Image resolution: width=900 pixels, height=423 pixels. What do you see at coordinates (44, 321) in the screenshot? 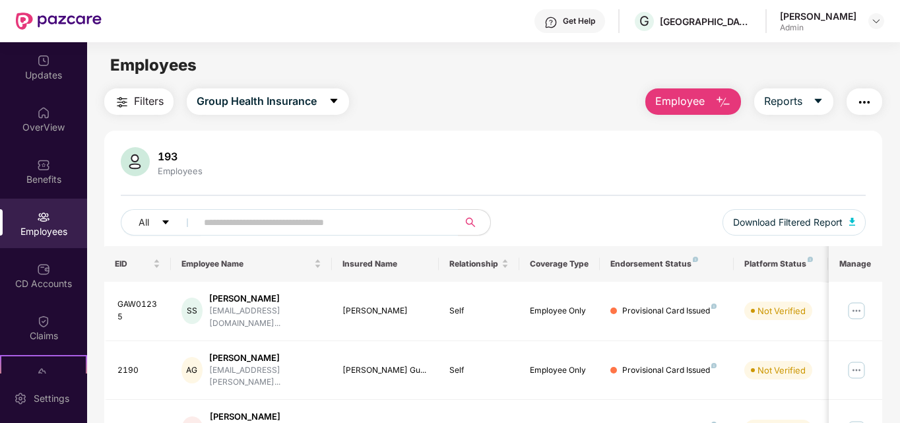
I see `img: svg+xml;base64,PHN2ZyBpZD0iQ2xhaW0iIHhtbG5zPSJodHRwOi8vd3d3LnczLm9yZy8yMDAwL3N2ZyIgd2lkdGg9IjIwIi...` at bounding box center [44, 321].